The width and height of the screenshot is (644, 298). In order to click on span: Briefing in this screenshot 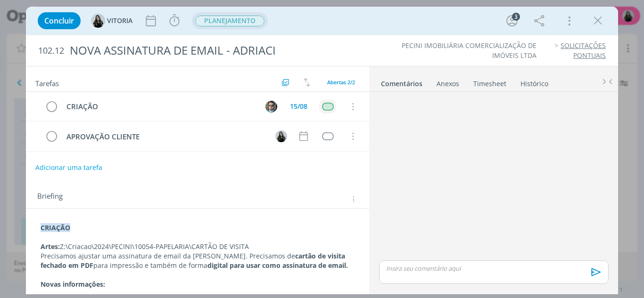, I will do `click(50, 199)`.